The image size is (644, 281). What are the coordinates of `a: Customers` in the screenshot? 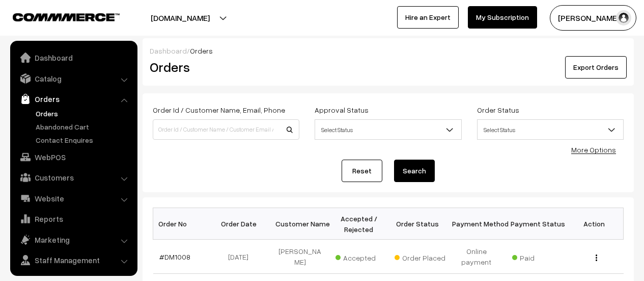 It's located at (73, 178).